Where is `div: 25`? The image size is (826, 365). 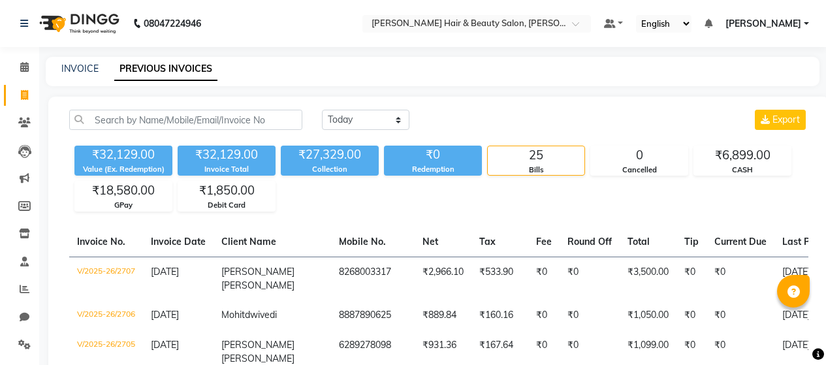 div: 25 is located at coordinates (536, 155).